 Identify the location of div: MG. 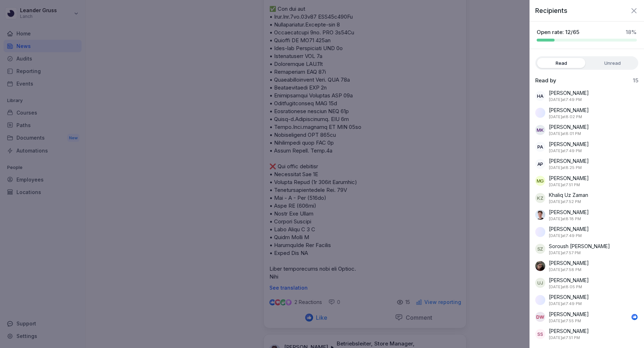
(540, 181).